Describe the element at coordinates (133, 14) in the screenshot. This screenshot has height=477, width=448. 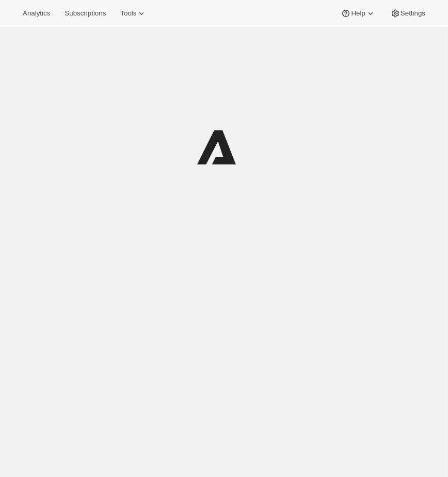
I see `button: Tools` at that location.